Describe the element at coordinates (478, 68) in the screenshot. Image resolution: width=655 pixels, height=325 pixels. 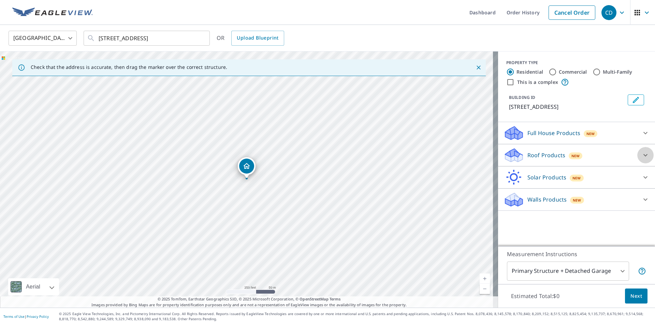
I see `button: Close` at that location.